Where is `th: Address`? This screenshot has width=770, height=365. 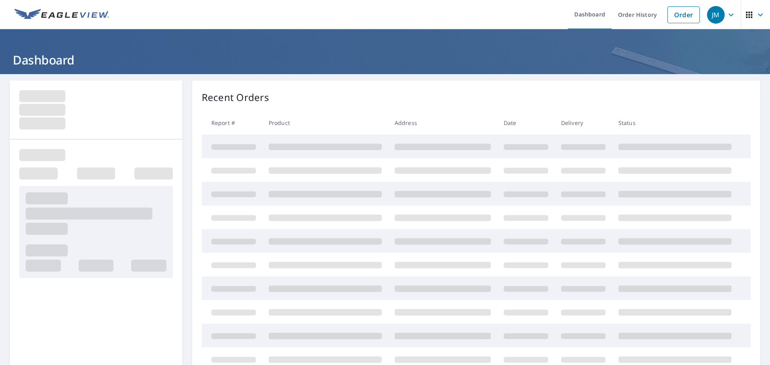
th: Address is located at coordinates (443, 123).